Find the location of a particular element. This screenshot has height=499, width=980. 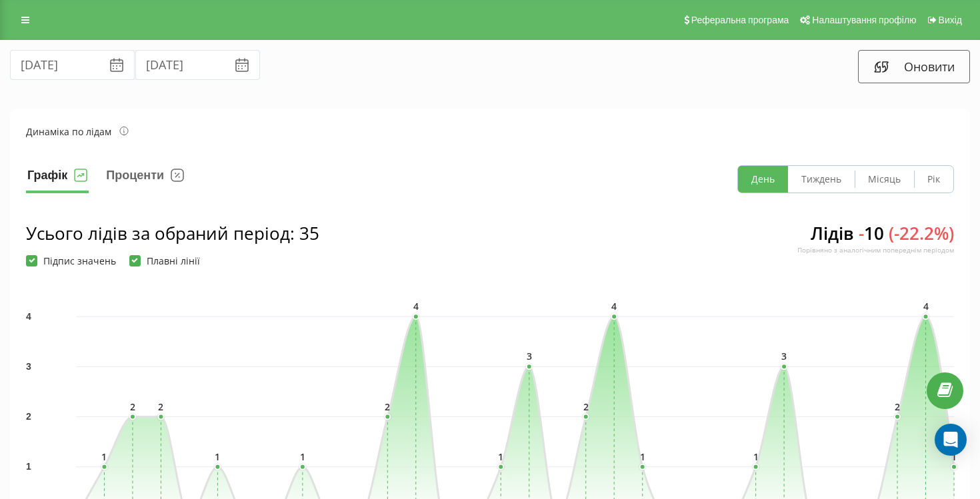

button: Графік is located at coordinates (58, 179).